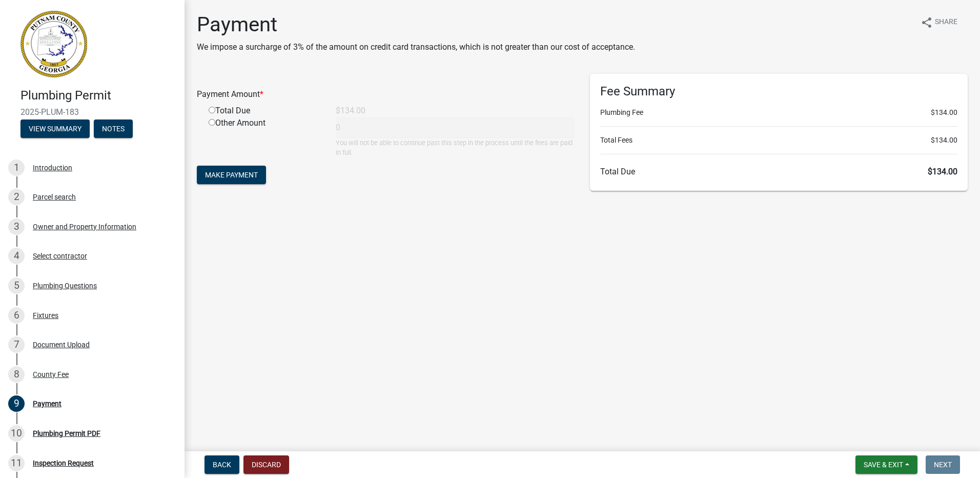 Image resolution: width=980 pixels, height=478 pixels. I want to click on li: Plumbing Fee, so click(779, 112).